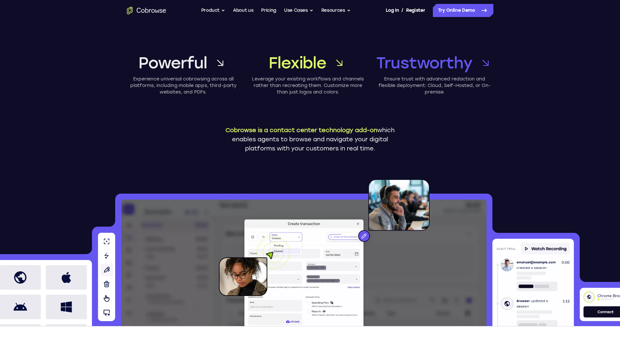 The height and width of the screenshot is (364, 620). Describe the element at coordinates (304, 262) in the screenshot. I see `img: Blurry app dashboard` at that location.